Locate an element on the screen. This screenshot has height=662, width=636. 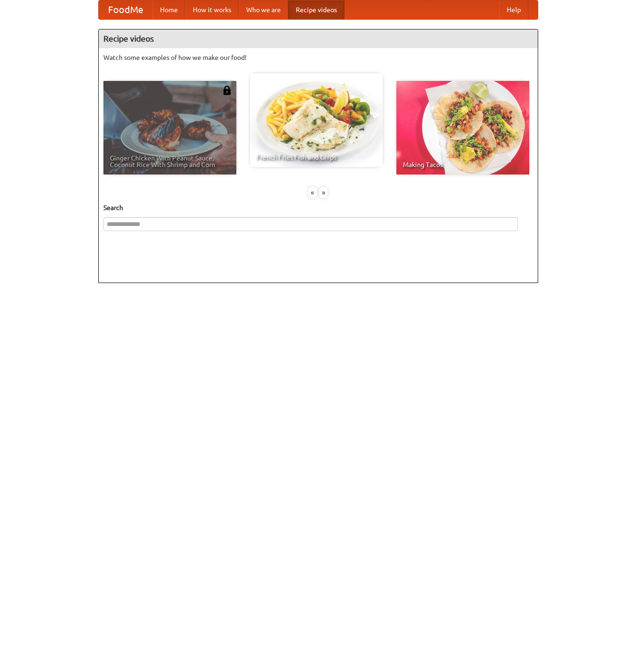
span: Making Tacos is located at coordinates (463, 165).